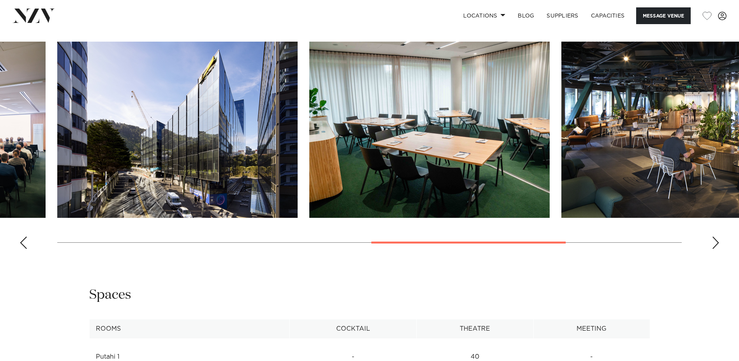 This screenshot has width=739, height=361. Describe the element at coordinates (591, 329) in the screenshot. I see `th: Meeting` at that location.